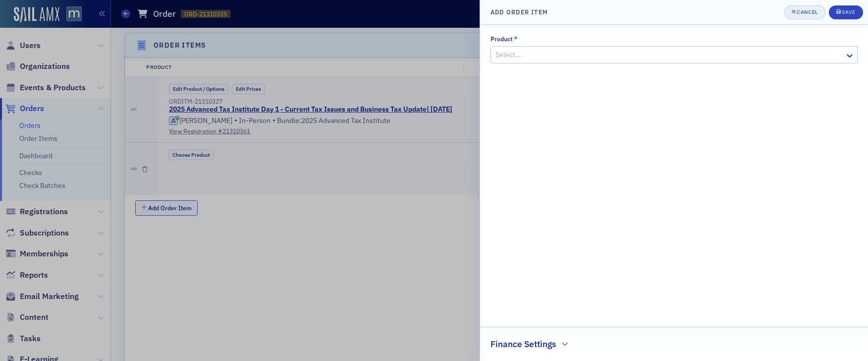 This screenshot has height=361, width=868. I want to click on button: Save, so click(845, 12).